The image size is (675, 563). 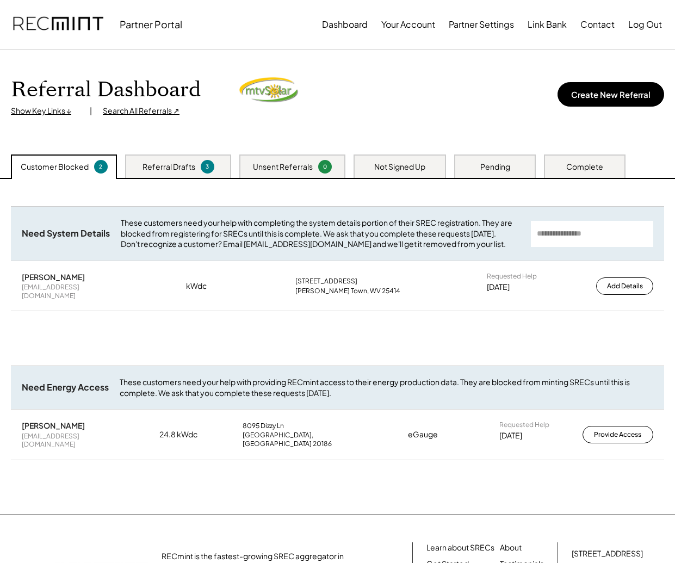 I want to click on div: Unsent Referrals, so click(x=283, y=167).